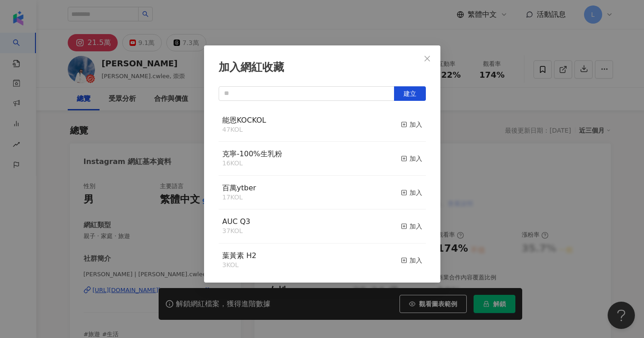 The width and height of the screenshot is (644, 338). What do you see at coordinates (239, 198) in the screenshot?
I see `div: 17 KOL` at bounding box center [239, 198].